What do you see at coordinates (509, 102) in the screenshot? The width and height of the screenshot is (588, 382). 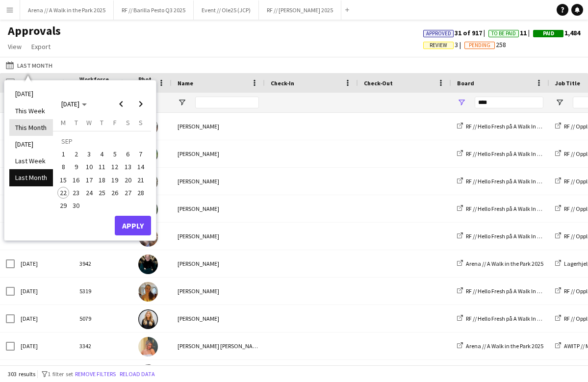 I see `input: Board Filter Input` at bounding box center [509, 102].